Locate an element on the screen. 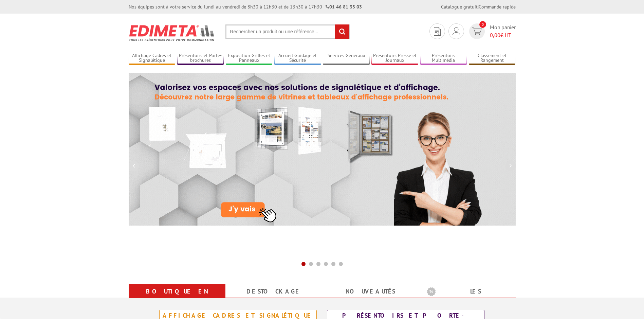  span: 0,00 is located at coordinates (495, 35).